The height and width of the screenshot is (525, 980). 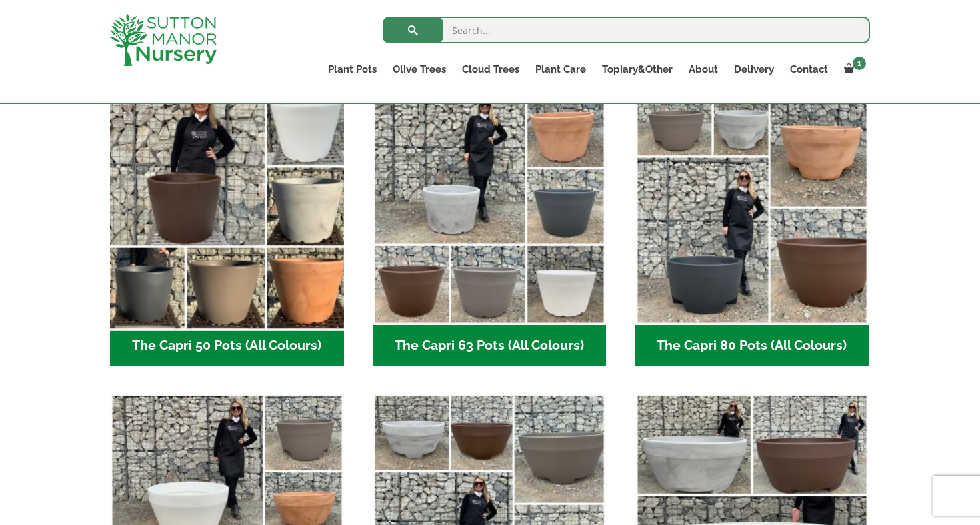 What do you see at coordinates (420, 69) in the screenshot?
I see `a: Olive Trees` at bounding box center [420, 69].